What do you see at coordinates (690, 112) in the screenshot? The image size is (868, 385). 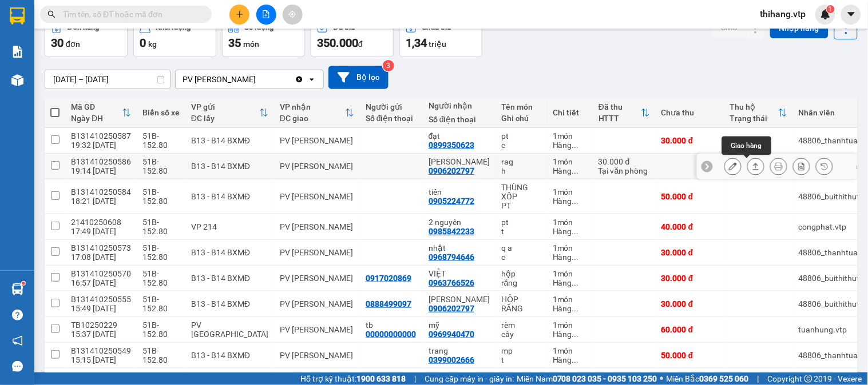 I see `div: Chưa thu` at bounding box center [690, 112].